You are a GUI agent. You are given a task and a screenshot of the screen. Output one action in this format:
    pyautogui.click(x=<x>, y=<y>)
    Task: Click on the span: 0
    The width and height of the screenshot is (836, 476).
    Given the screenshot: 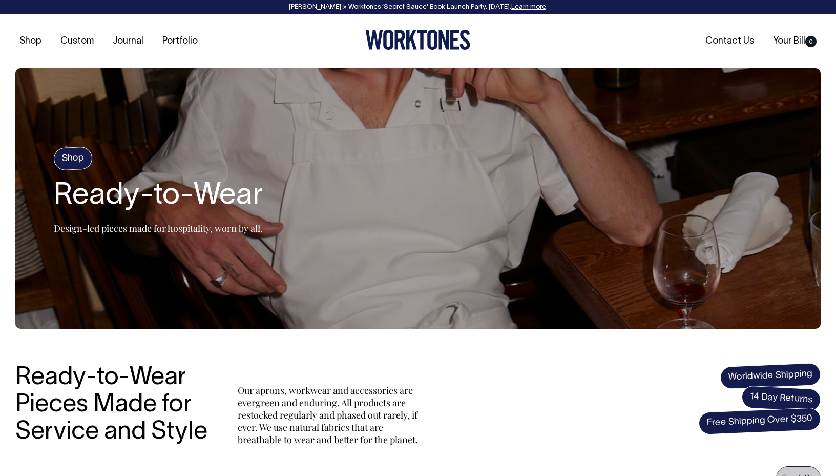 What is the action you would take?
    pyautogui.click(x=811, y=42)
    